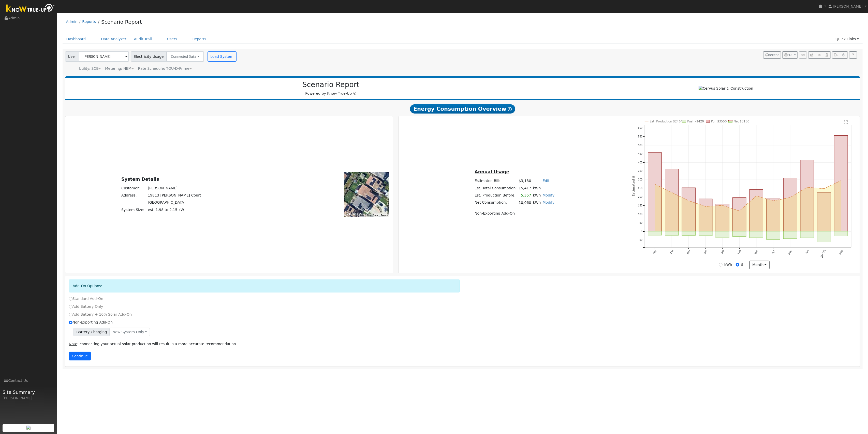  Describe the element at coordinates (122, 22) in the screenshot. I see `a: Scenario Report` at that location.